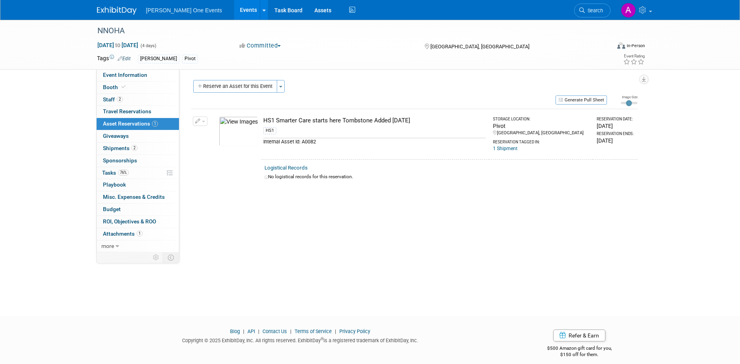 Image resolution: width=740 pixels, height=364 pixels. What do you see at coordinates (593, 10) in the screenshot?
I see `a: Search` at bounding box center [593, 10].